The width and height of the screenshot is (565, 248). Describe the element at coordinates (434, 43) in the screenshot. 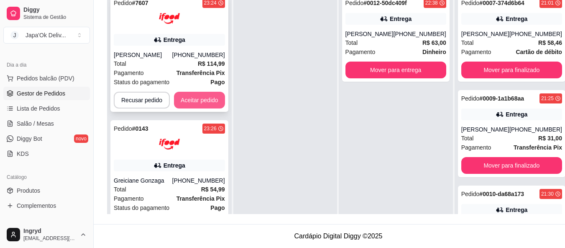

I see `strong: R$ 63,00` at that location.